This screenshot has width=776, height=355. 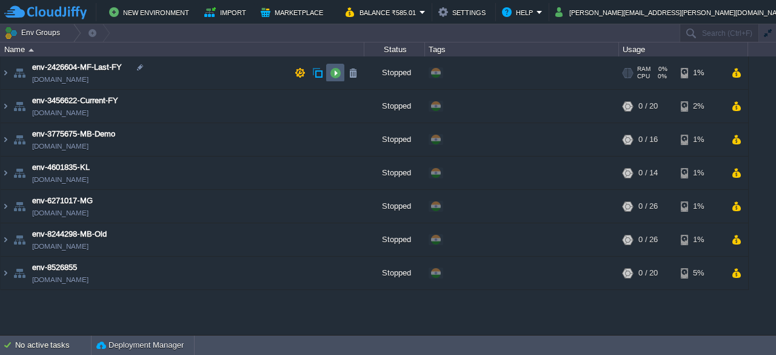 I want to click on span: env-6271017-MG, so click(x=62, y=201).